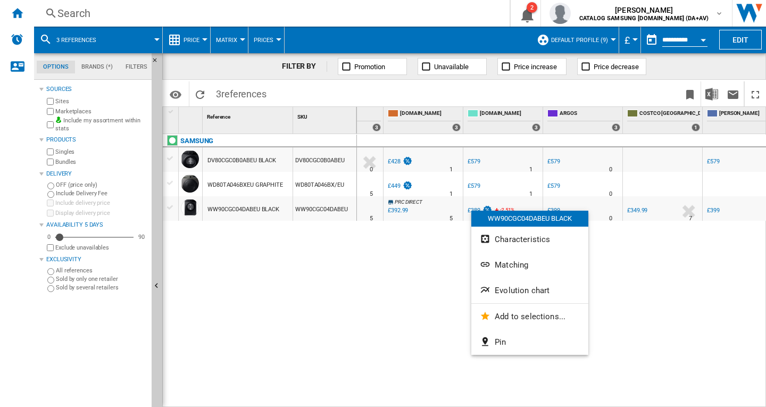 The image size is (766, 407). Describe the element at coordinates (530, 290) in the screenshot. I see `button: Evolution chart` at that location.